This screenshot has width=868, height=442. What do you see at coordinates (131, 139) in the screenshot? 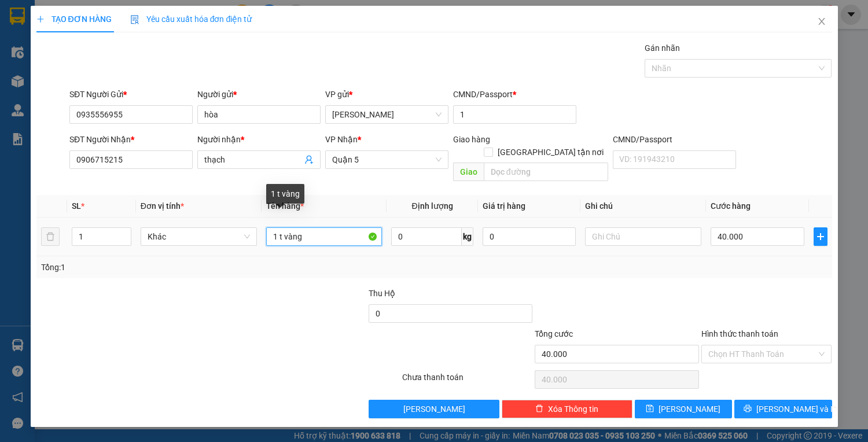
I see `div: SĐT Người Nhận` at bounding box center [131, 139].